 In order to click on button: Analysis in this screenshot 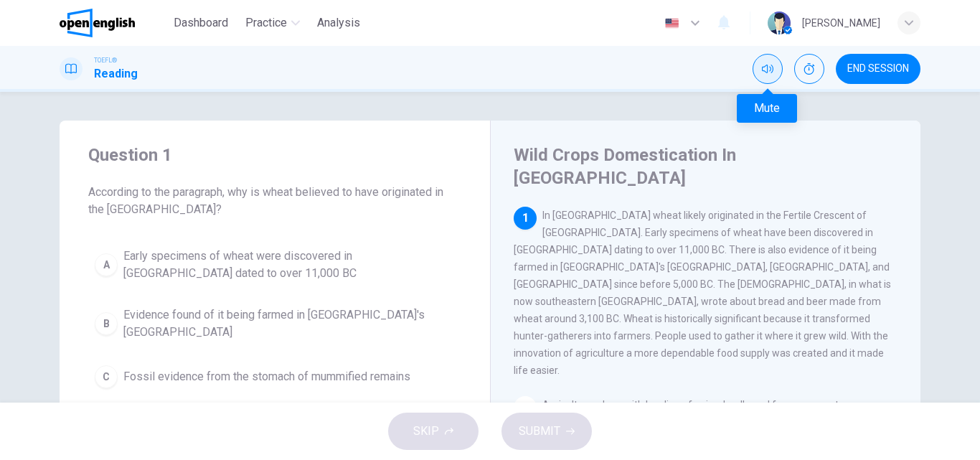, I will do `click(339, 23)`.